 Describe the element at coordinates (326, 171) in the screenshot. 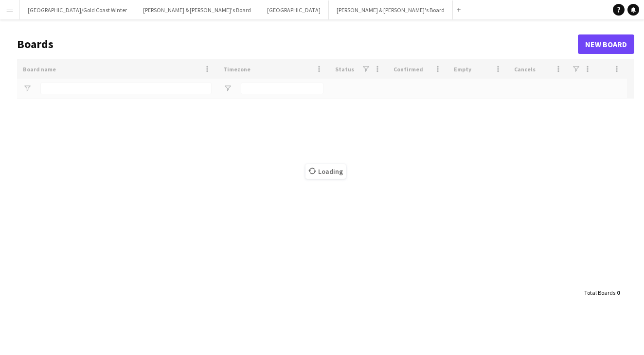

I see `span: Loading` at that location.